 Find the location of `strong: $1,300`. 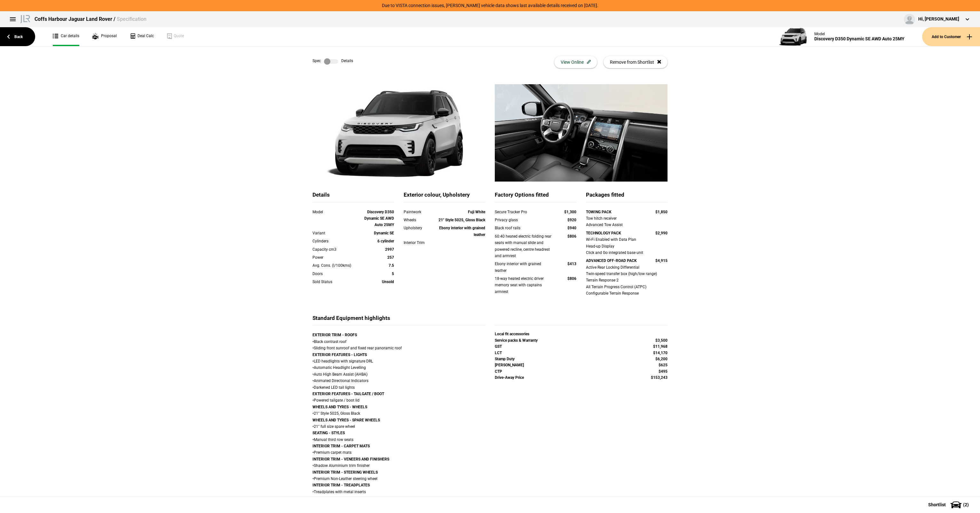

strong: $1,300 is located at coordinates (570, 212).